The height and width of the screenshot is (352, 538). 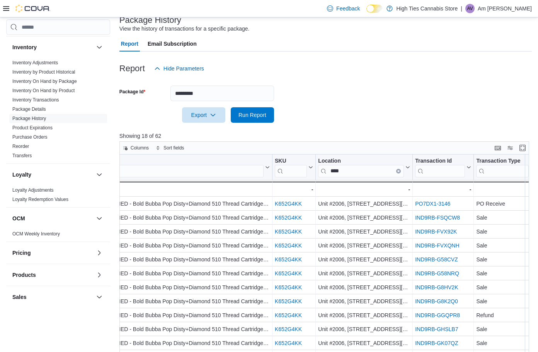 What do you see at coordinates (438, 315) in the screenshot?
I see `a: IND9RB-GGQPR8` at bounding box center [438, 315].